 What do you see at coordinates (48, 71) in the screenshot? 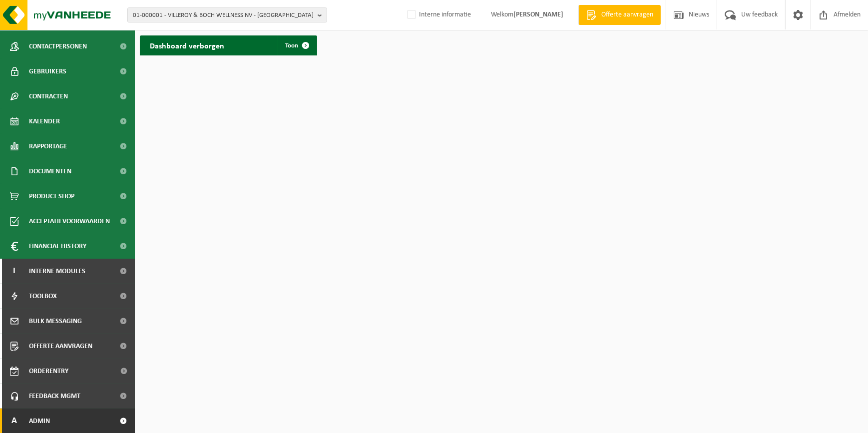
I see `span: Gebruikers` at bounding box center [48, 71].